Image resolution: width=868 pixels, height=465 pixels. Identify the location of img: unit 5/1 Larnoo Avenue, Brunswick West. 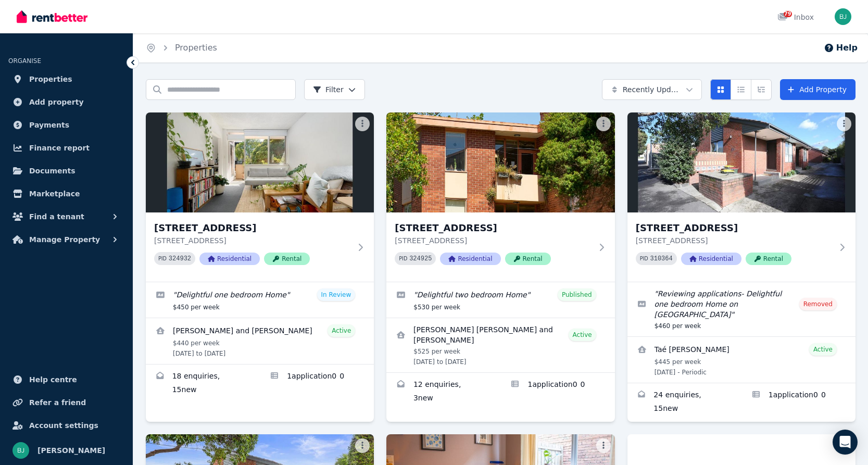
(741, 162).